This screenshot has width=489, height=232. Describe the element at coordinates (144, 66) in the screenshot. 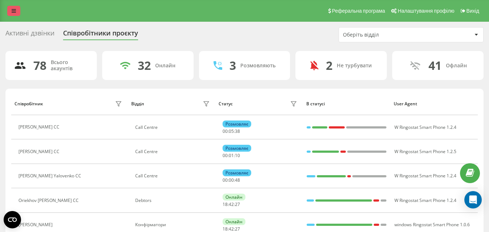

I see `div: 32` at that location.